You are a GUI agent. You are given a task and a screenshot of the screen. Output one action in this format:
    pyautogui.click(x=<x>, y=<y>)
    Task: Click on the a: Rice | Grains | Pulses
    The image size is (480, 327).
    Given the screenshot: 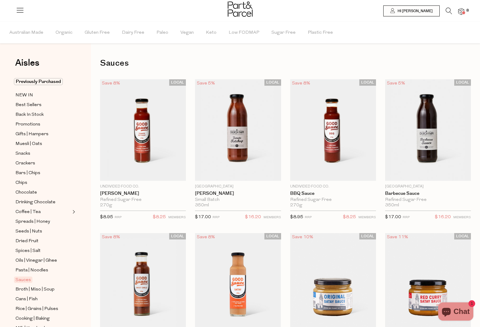 What is the action you would take?
    pyautogui.click(x=43, y=308)
    